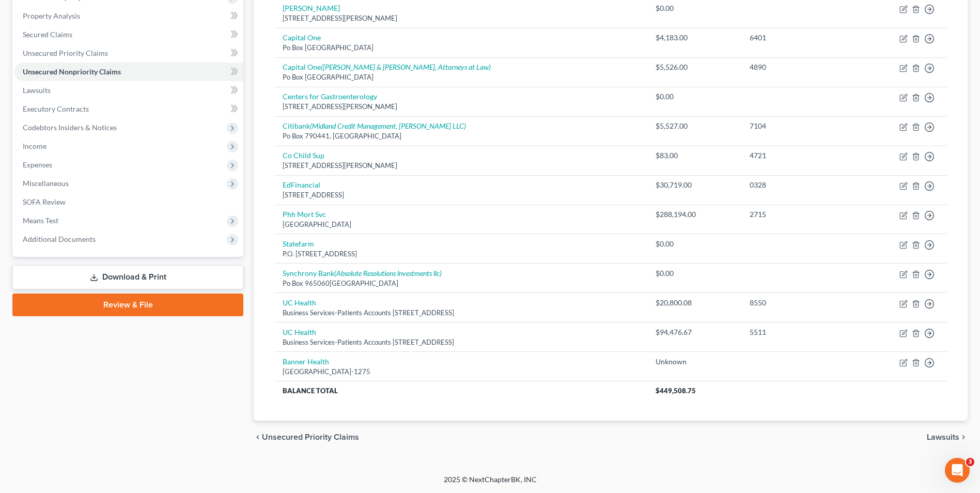 The width and height of the screenshot is (980, 493). Describe the element at coordinates (694, 126) in the screenshot. I see `div: $5,527.00` at that location.